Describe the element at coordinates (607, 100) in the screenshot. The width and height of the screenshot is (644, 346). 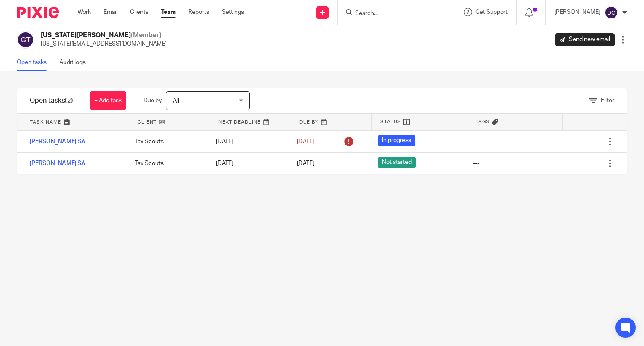
I see `span: Filter` at that location.